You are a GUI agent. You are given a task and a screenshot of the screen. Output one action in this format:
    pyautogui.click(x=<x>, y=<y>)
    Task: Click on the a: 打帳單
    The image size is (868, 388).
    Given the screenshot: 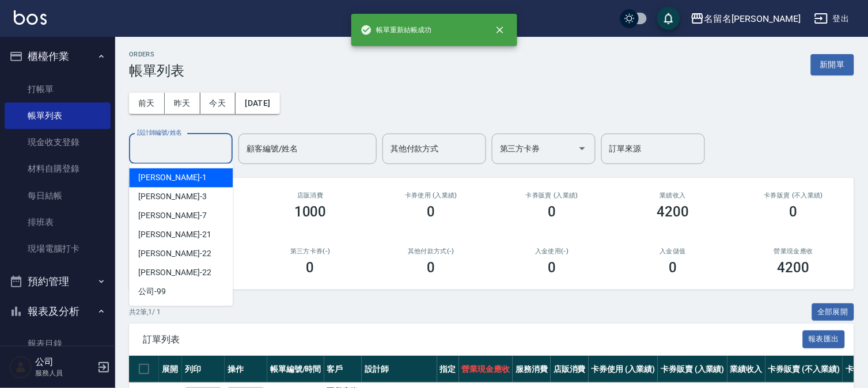 What is the action you would take?
    pyautogui.click(x=58, y=89)
    